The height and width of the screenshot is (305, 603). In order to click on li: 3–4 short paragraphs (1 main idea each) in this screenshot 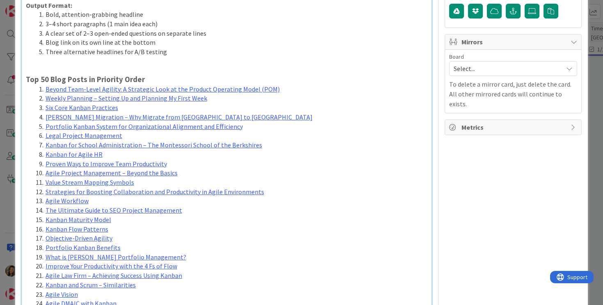, I will do `click(232, 24)`.